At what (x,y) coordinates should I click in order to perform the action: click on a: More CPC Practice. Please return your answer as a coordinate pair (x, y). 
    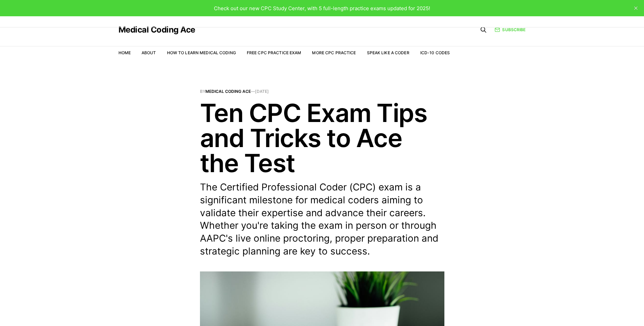
    Looking at the image, I should click on (334, 53).